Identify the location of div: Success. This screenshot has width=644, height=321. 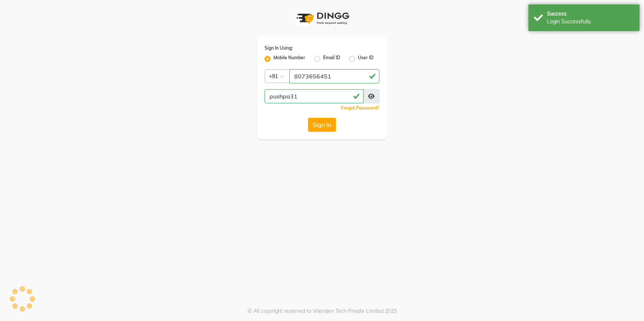
(591, 14).